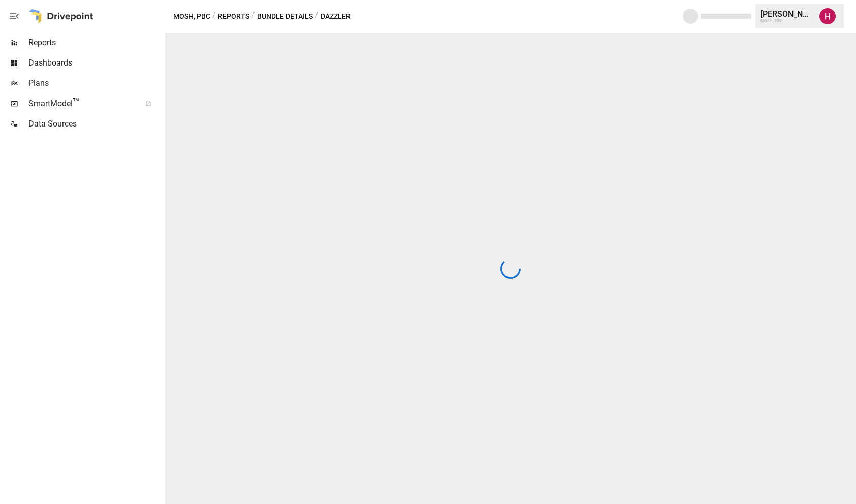 The width and height of the screenshot is (856, 504). What do you see at coordinates (827, 16) in the screenshot?
I see `button: Hayton Oei` at bounding box center [827, 16].